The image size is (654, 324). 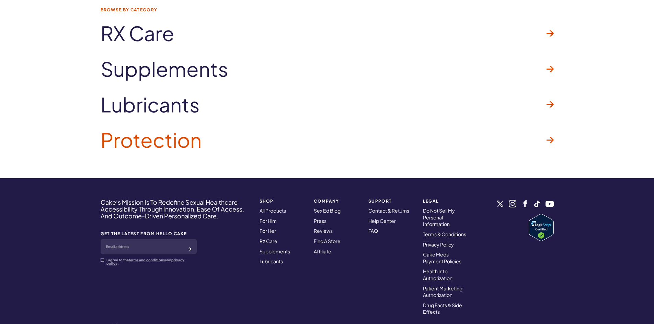 What do you see at coordinates (272, 211) in the screenshot?
I see `a: All Products` at bounding box center [272, 211].